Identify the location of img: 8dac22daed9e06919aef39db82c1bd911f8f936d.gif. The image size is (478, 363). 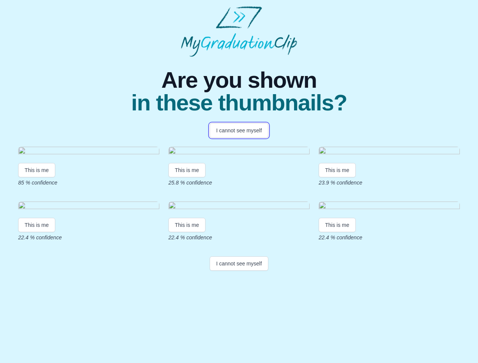
(389, 206).